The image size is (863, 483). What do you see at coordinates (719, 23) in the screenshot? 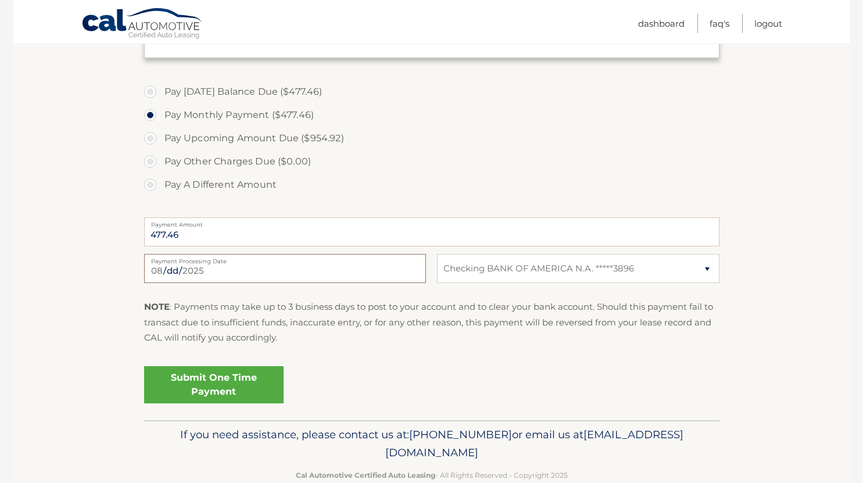
I see `a: FAQ's` at bounding box center [719, 23].